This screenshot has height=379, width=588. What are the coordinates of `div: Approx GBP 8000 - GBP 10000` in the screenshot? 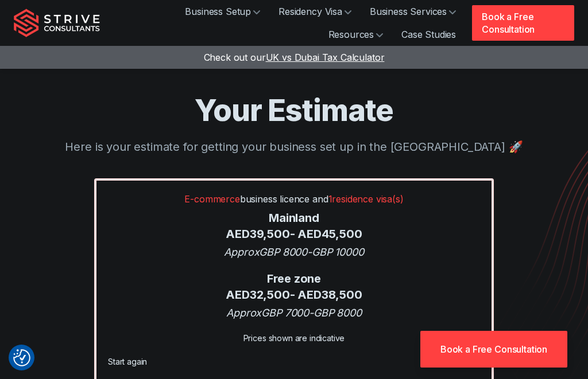 It's located at (294, 252).